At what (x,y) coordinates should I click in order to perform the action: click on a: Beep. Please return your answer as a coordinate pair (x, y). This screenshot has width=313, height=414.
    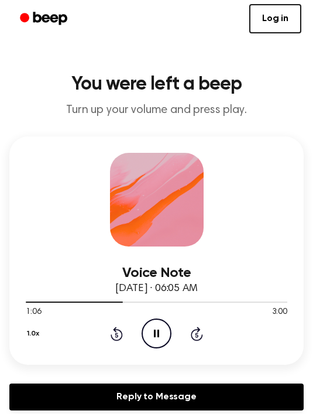
    Looking at the image, I should click on (44, 19).